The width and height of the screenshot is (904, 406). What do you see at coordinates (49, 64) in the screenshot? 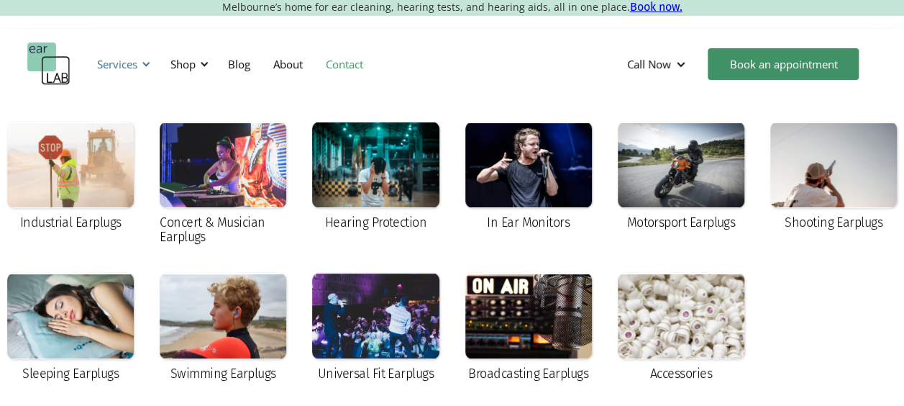
I see `a: home` at bounding box center [49, 64].